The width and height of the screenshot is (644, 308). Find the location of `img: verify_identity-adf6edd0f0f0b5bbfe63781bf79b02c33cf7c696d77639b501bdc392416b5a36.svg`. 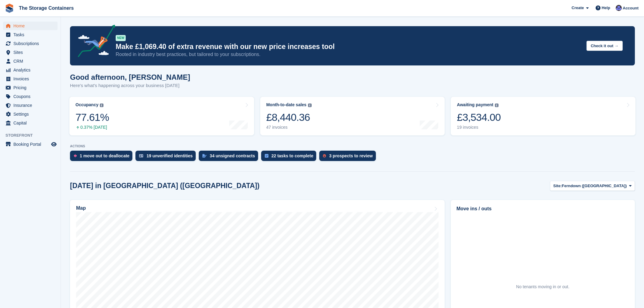

img: verify_identity-adf6edd0f0f0b5bbfe63781bf79b02c33cf7c696d77639b501bdc392416b5a36.svg is located at coordinates (142, 156).